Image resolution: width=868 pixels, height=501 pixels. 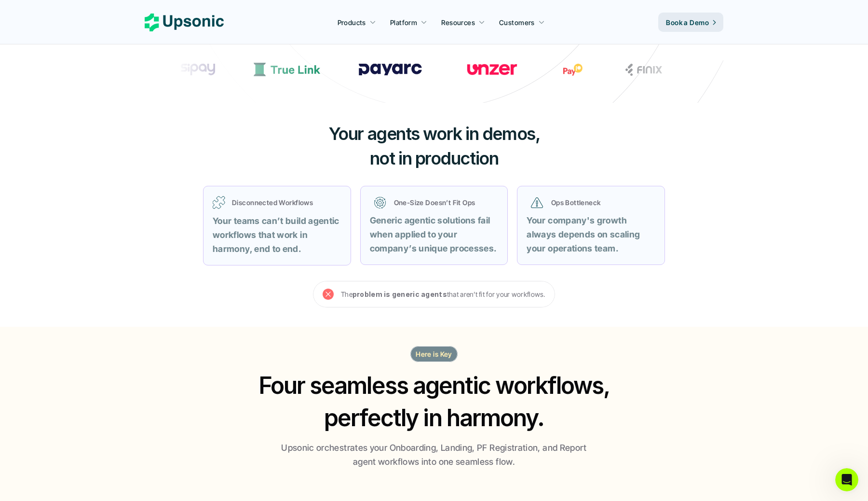 What do you see at coordinates (286, 202) in the screenshot?
I see `p: Disconnected Workflows` at bounding box center [286, 202].